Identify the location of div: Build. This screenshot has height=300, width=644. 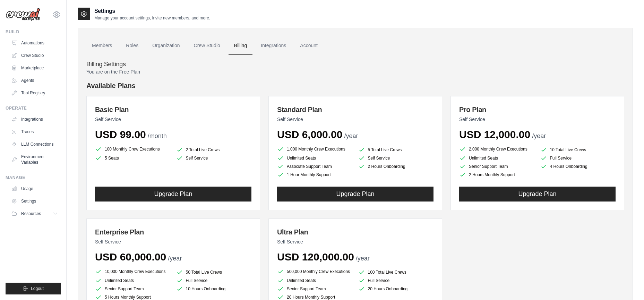
(33, 32).